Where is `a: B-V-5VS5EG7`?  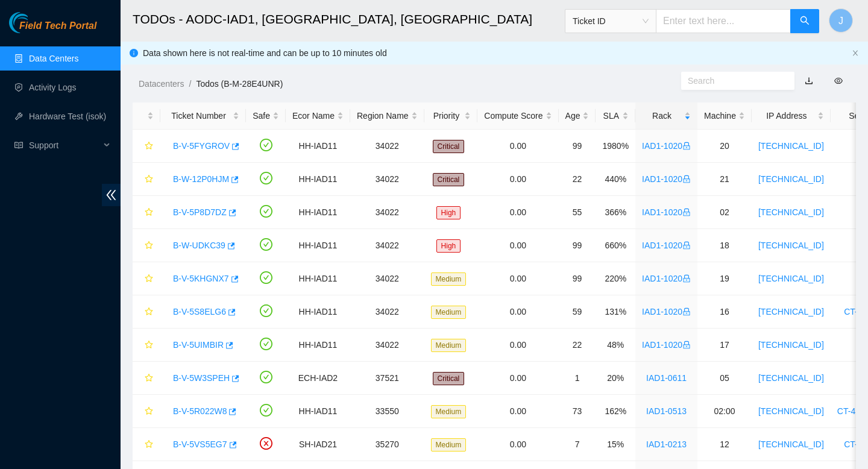 a: B-V-5VS5EG7 is located at coordinates (200, 444).